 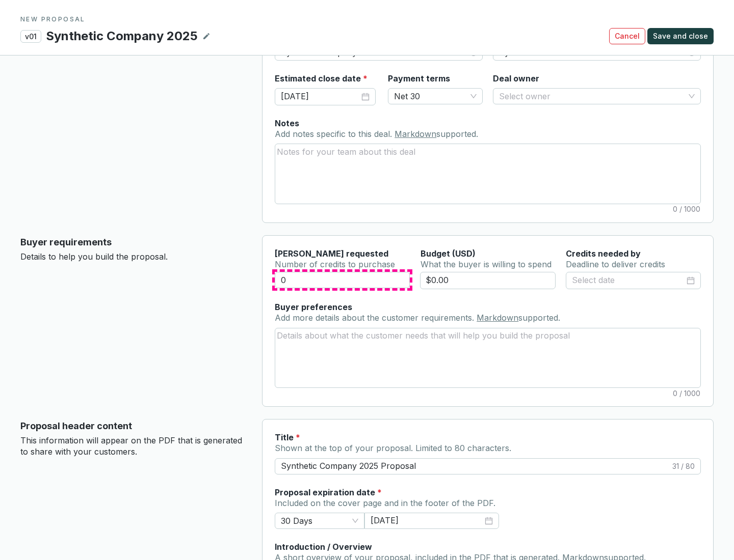 What do you see at coordinates (321, 78) in the screenshot?
I see `label: Estimated close date` at bounding box center [321, 78].